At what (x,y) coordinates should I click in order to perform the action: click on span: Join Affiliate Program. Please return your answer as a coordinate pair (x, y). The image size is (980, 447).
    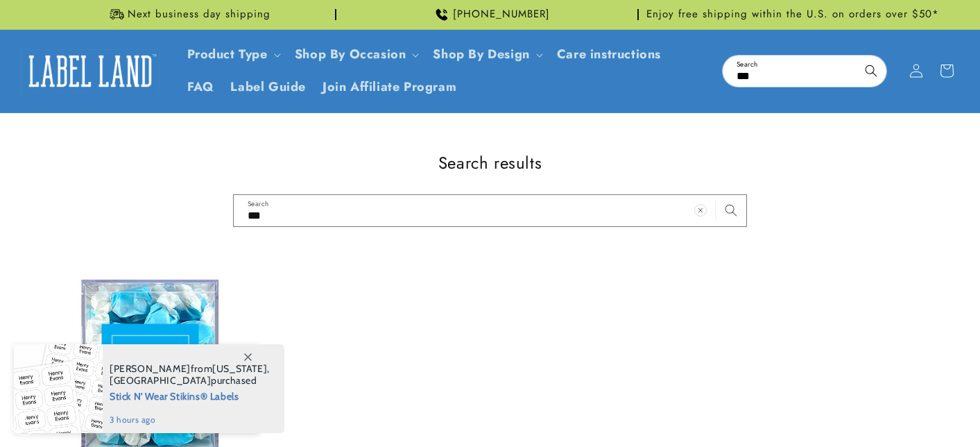
    Looking at the image, I should click on (389, 87).